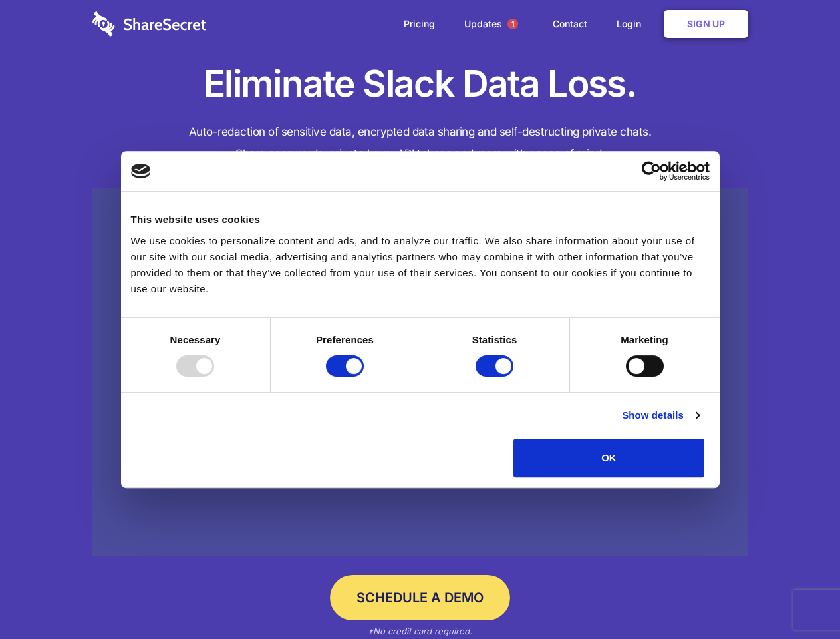  Describe the element at coordinates (661, 415) in the screenshot. I see `a: Show details` at that location.